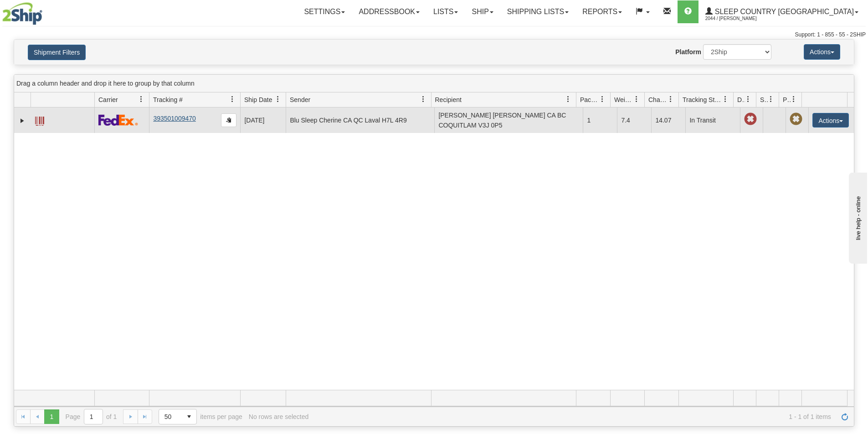 Image resolution: width=868 pixels, height=434 pixels. Describe the element at coordinates (688, 52) in the screenshot. I see `label: Platform` at that location.